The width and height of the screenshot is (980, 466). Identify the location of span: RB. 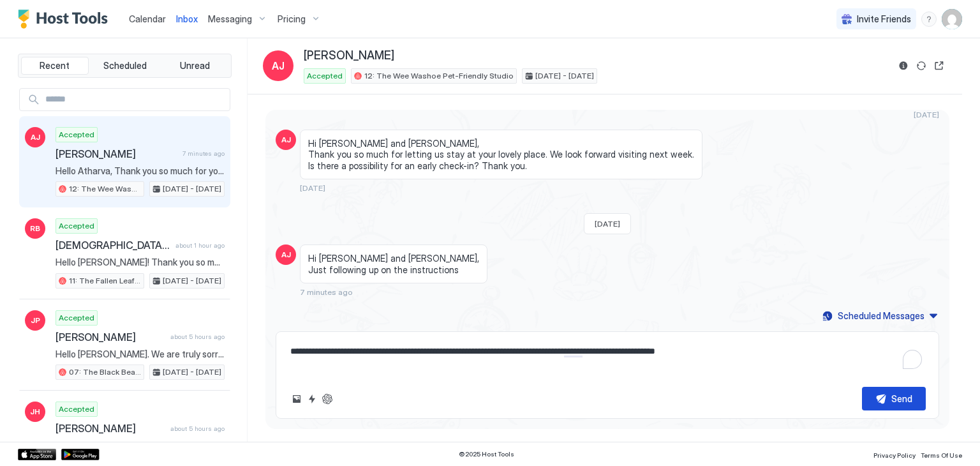
(35, 228).